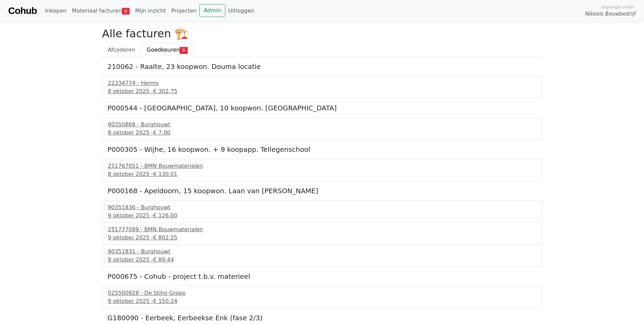 This screenshot has height=324, width=644. Describe the element at coordinates (322, 318) in the screenshot. I see `h5: G180090 - Eerbeek, Eerbeekse Enk (fase 2/3)` at that location.